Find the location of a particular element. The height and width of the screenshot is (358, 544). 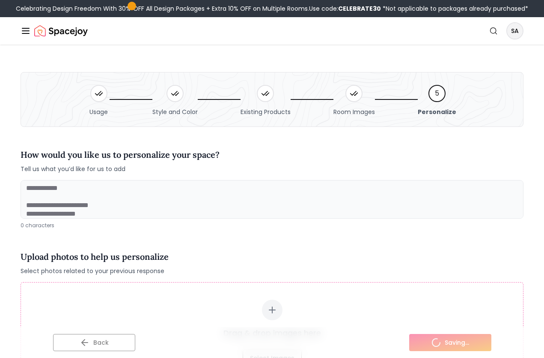

button: SA is located at coordinates (515, 31).